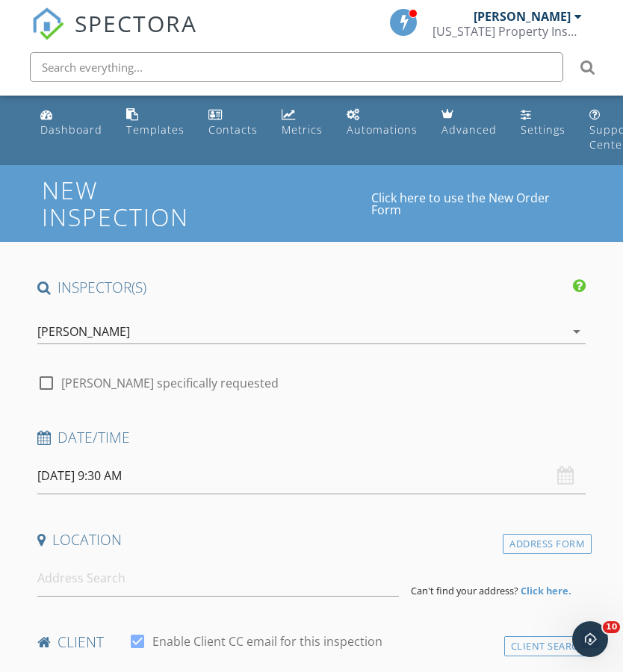 The image size is (623, 672). What do you see at coordinates (115, 36) in the screenshot?
I see `a: SPECTORA` at bounding box center [115, 36].